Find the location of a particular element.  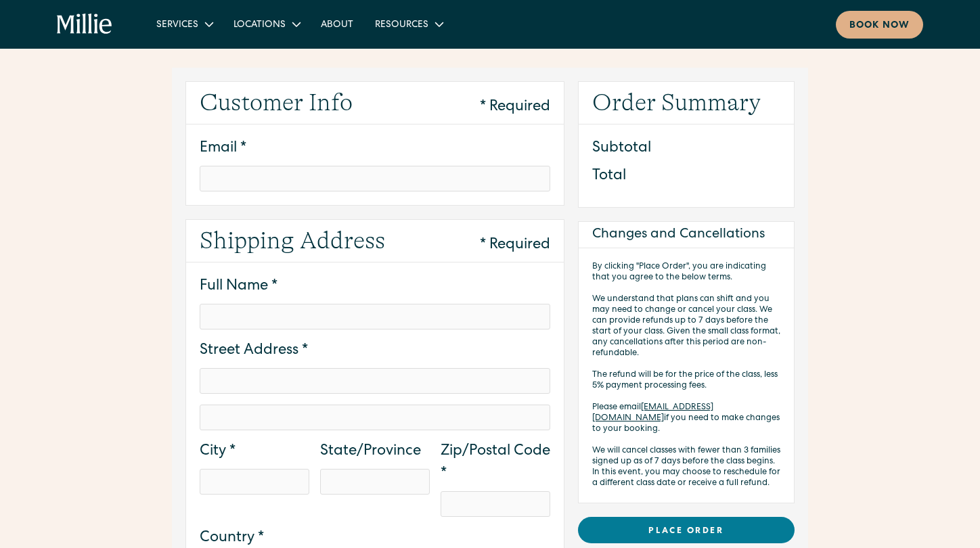

div: Subtotal is located at coordinates (622, 149).